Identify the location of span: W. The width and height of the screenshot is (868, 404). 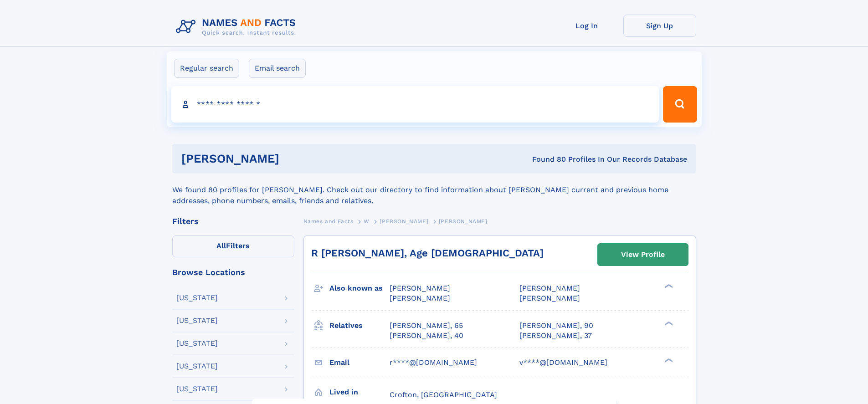
(366, 221).